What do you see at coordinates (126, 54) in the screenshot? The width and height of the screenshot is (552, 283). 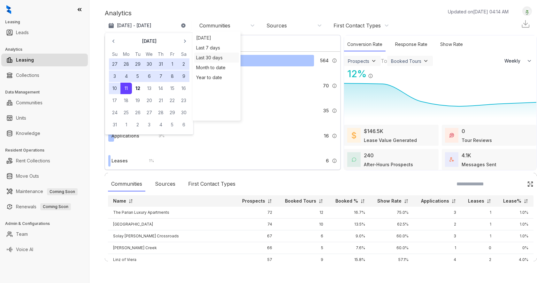 I see `th: Monday` at bounding box center [126, 54].